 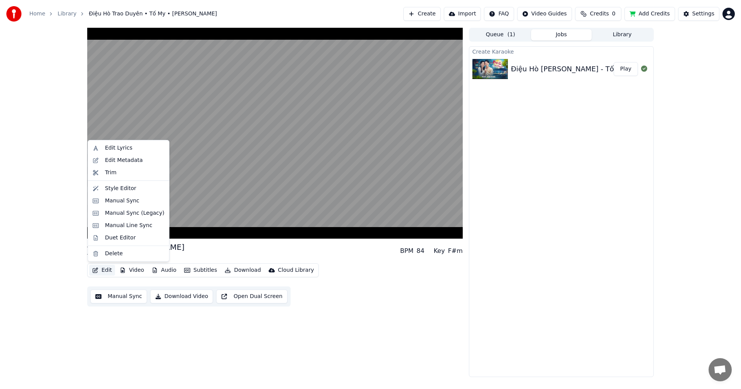 I want to click on div: Duet Editor, so click(x=120, y=238).